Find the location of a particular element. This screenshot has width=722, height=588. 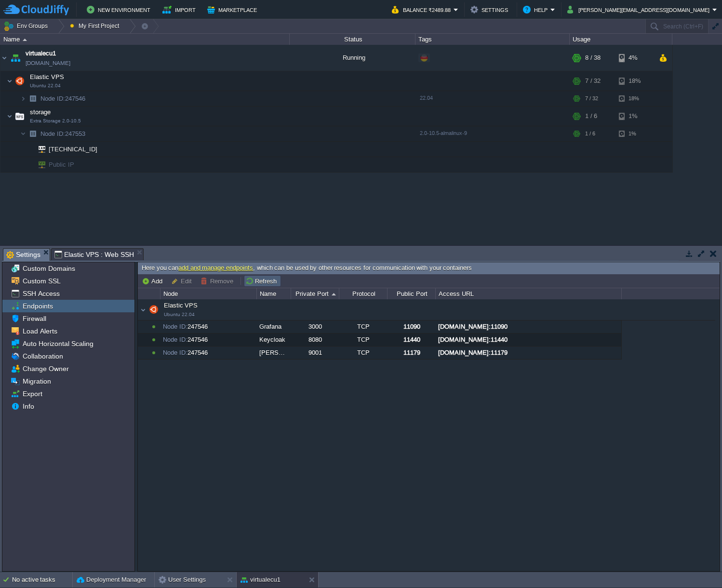

div: 18% is located at coordinates (634, 98).